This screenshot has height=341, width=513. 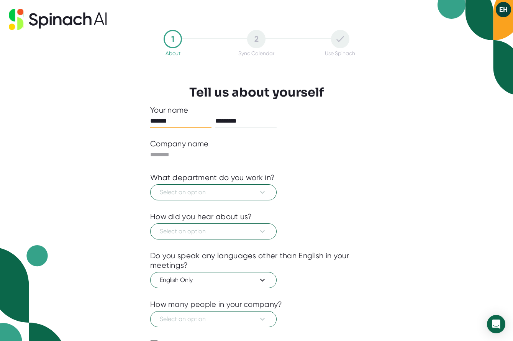 I want to click on div: 1, so click(x=173, y=39).